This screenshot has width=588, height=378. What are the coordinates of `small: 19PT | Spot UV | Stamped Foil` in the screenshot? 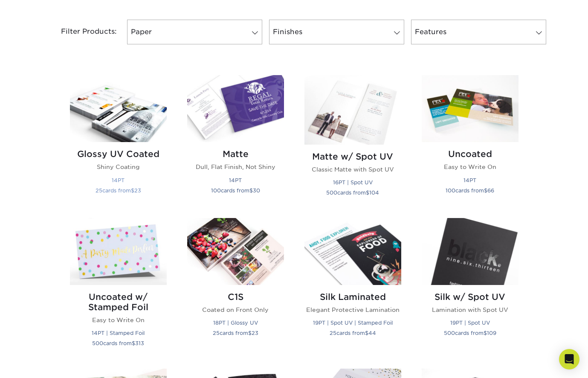 It's located at (353, 322).